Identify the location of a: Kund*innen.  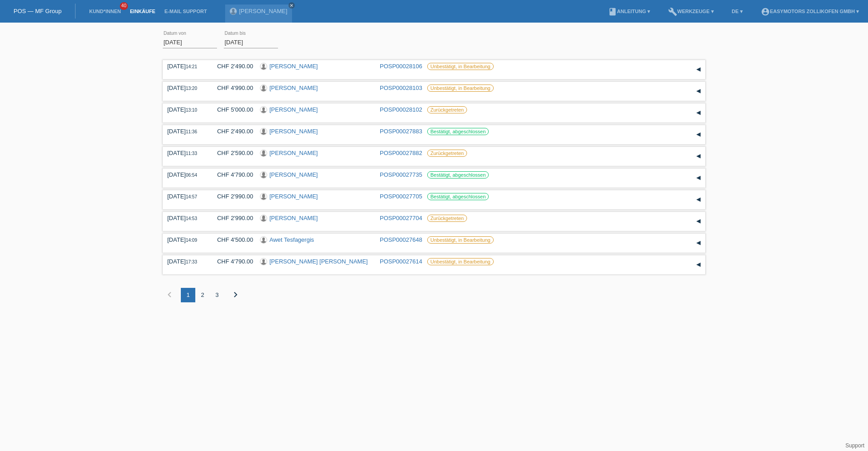
(105, 11).